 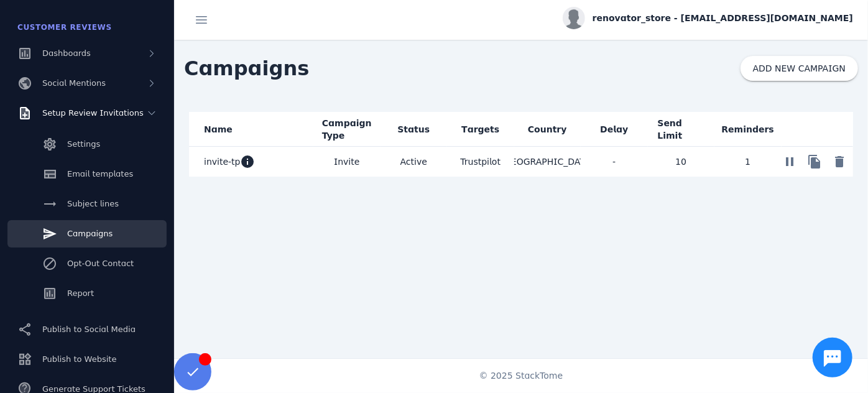 What do you see at coordinates (87, 264) in the screenshot?
I see `a: Opt-Out Contact` at bounding box center [87, 264].